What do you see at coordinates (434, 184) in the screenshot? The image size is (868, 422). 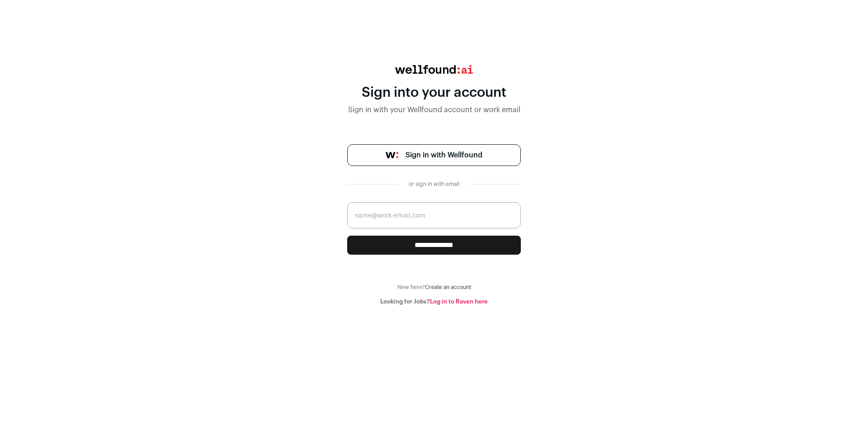 I see `div: or sign in with email` at bounding box center [434, 184].